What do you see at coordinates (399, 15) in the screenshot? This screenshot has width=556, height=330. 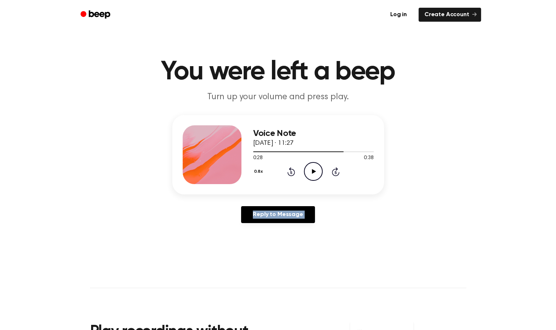 I see `a: Log in` at bounding box center [399, 15].